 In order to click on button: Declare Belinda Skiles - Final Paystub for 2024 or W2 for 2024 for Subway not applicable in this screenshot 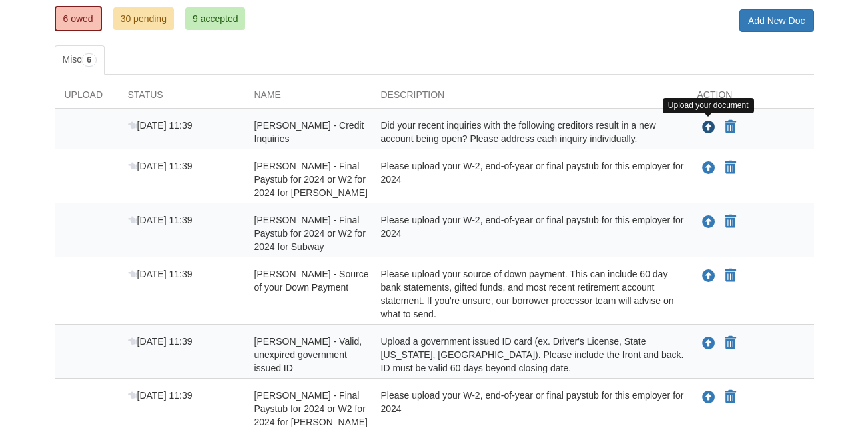, I will do `click(730, 222)`.